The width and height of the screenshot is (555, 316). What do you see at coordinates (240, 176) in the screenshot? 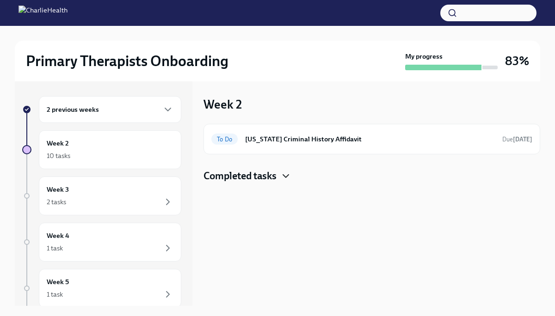
I see `h4: Completed tasks` at bounding box center [240, 176].